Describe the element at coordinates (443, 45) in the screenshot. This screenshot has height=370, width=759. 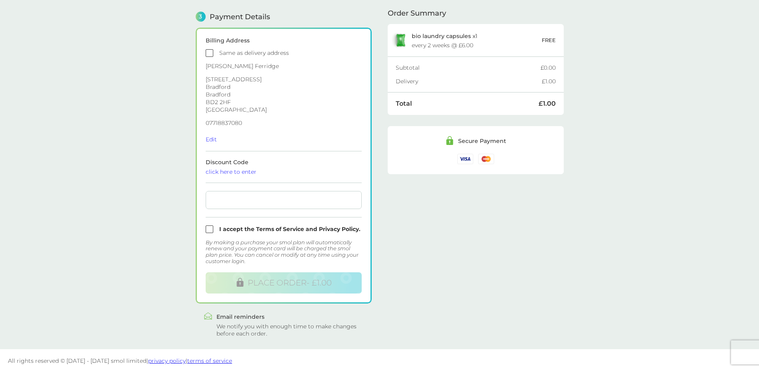
I see `div: every 2 weeks @ £6.00` at that location.